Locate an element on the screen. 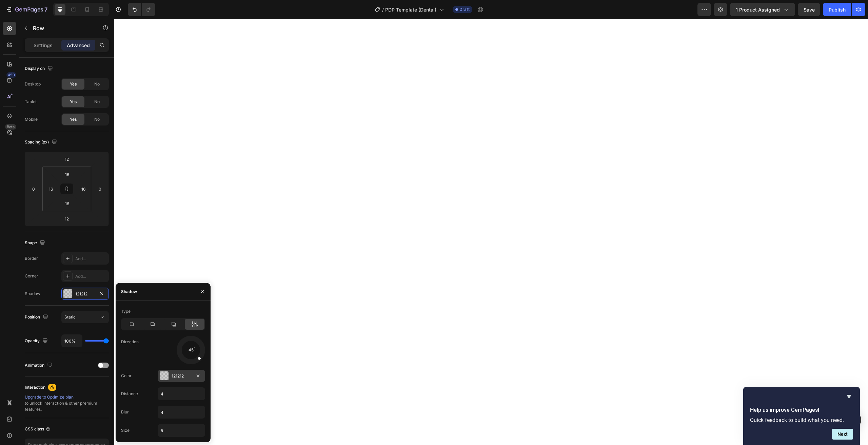 The height and width of the screenshot is (445, 868). p: Settings is located at coordinates (43, 45).